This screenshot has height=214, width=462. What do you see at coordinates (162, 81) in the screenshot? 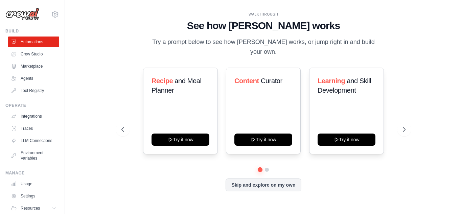
I see `span: Recipe` at bounding box center [162, 81].